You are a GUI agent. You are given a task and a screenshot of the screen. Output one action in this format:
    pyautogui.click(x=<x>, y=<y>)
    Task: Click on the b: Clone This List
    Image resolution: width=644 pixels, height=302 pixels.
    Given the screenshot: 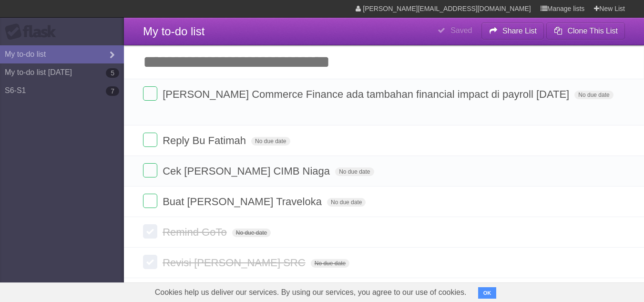 What is the action you would take?
    pyautogui.click(x=592, y=31)
    